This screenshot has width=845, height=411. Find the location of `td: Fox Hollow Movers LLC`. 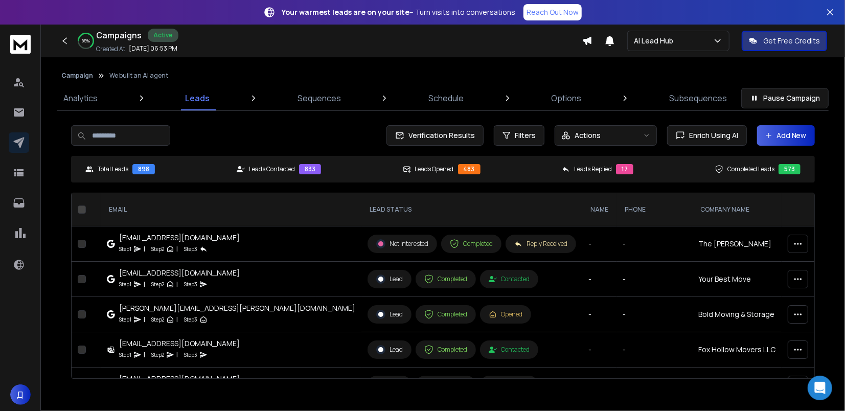

td: Fox Hollow Movers LLC is located at coordinates (737, 350).